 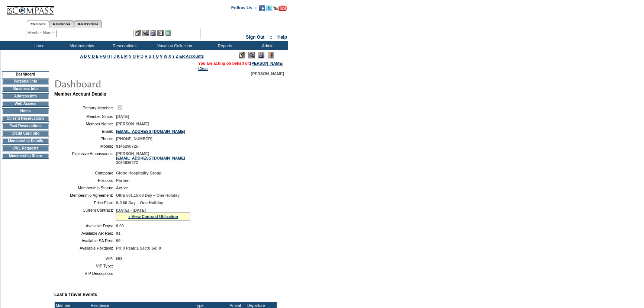 What do you see at coordinates (269, 9) in the screenshot?
I see `a: Follow us on Twitter` at bounding box center [269, 9].